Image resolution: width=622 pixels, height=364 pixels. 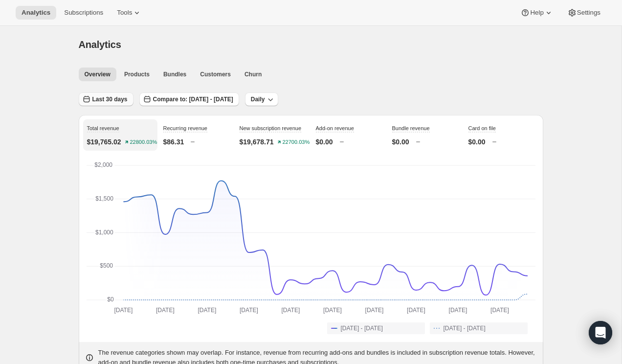 I want to click on p: $19,765.02, so click(x=104, y=142).